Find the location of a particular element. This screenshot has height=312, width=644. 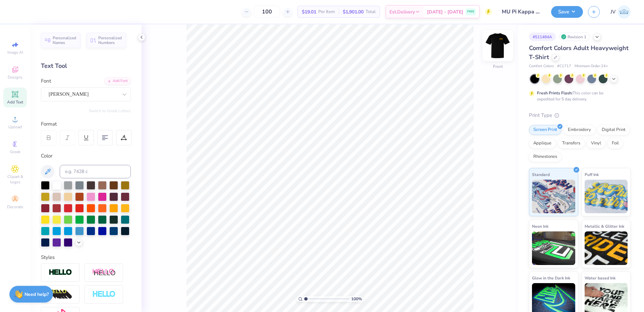

button: Save is located at coordinates (567, 12).